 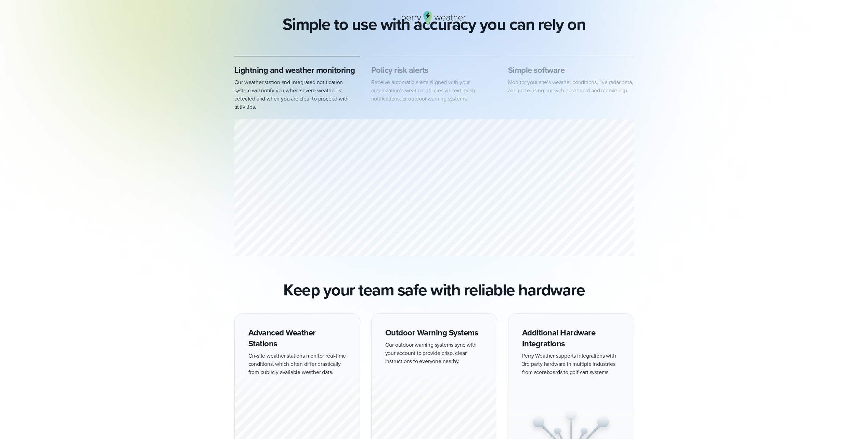 What do you see at coordinates (434, 290) in the screenshot?
I see `h2: Keep your team safe with reliable hardware` at bounding box center [434, 290].